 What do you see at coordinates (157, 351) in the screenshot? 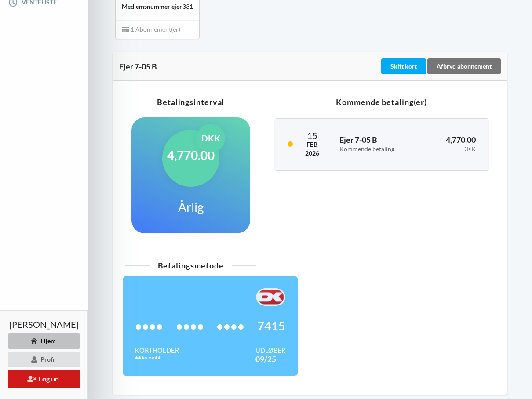
I see `div: Kortholder` at bounding box center [157, 351].